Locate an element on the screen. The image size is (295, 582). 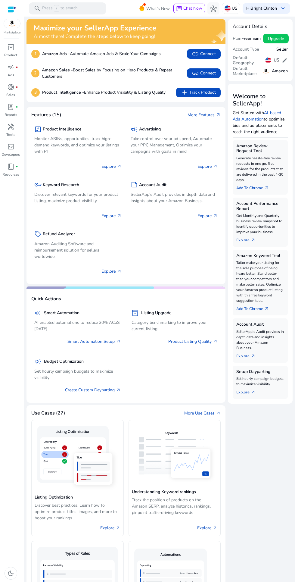
h5: Plan is located at coordinates (237, 39).